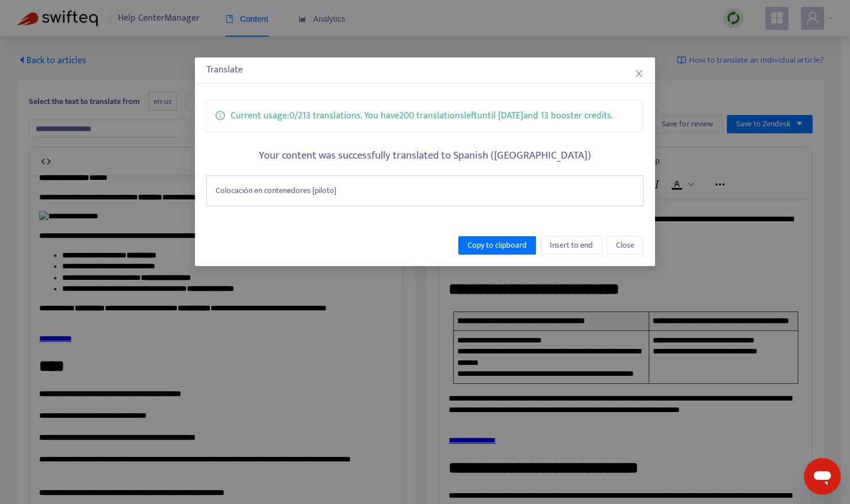 Image resolution: width=850 pixels, height=504 pixels. Describe the element at coordinates (425, 191) in the screenshot. I see `div: Colocación en contenedores [piloto]` at that location.